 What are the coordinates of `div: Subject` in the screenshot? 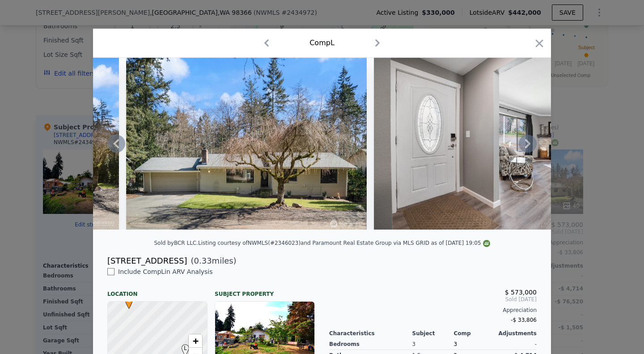 It's located at (433, 333).